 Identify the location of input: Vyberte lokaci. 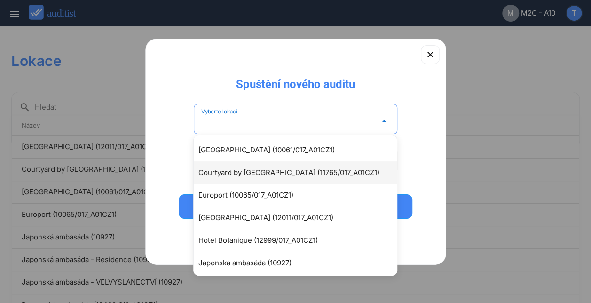
(289, 121).